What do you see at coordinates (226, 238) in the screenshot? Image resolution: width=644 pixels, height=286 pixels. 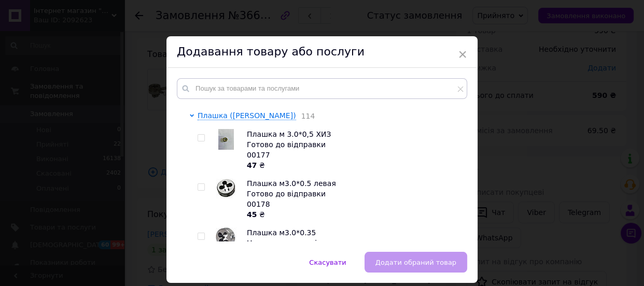 I see `img: Плашка м3.0*0.35` at bounding box center [226, 238].